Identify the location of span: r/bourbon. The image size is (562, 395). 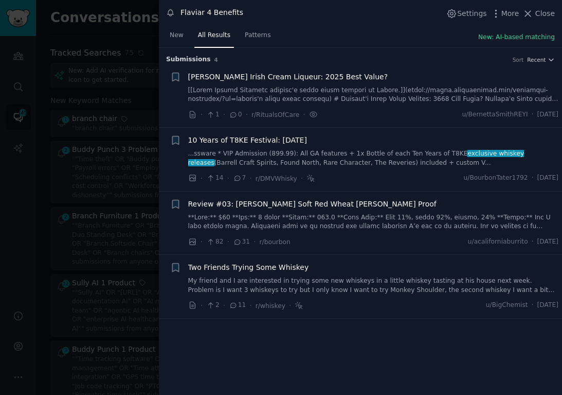
(275, 242).